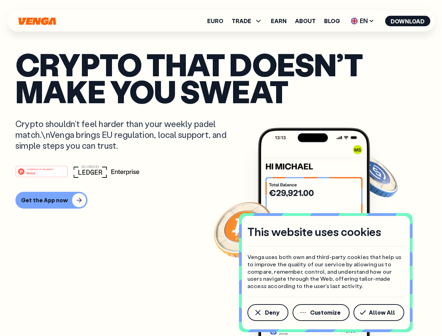  Describe the element at coordinates (51, 200) in the screenshot. I see `button: Get the App now` at that location.